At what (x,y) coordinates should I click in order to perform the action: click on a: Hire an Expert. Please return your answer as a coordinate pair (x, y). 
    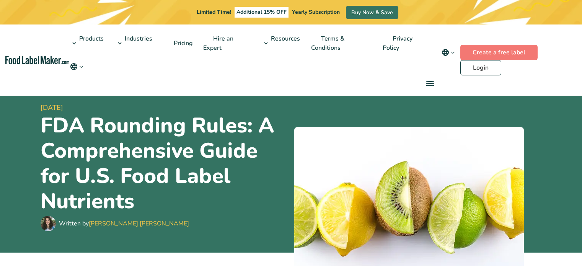
    Looking at the image, I should click on (218, 43).